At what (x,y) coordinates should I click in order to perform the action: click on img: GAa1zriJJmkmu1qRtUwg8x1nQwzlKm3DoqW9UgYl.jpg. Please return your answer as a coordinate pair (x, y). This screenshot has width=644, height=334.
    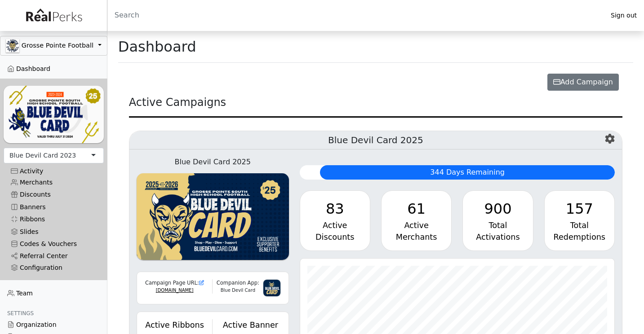
    Looking at the image, I should click on (13, 46).